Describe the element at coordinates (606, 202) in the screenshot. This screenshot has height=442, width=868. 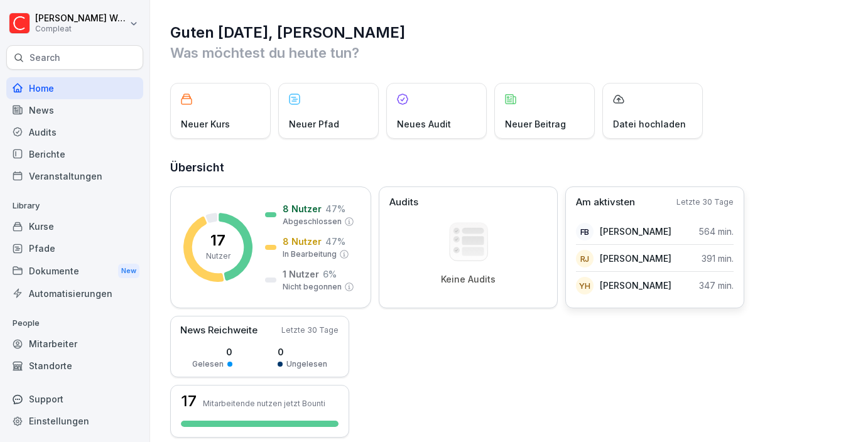
I see `p: Am aktivsten` at that location.